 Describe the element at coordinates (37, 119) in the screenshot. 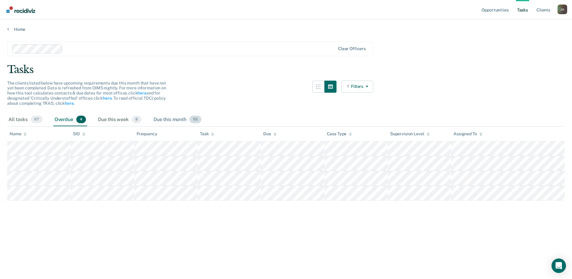

I see `span: 67` at that location.